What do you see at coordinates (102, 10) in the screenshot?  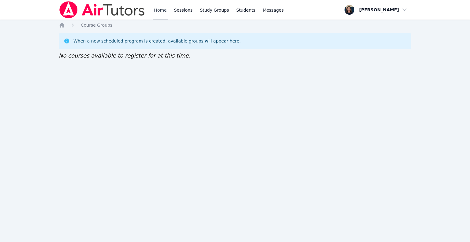 I see `img: Air Tutors` at bounding box center [102, 10].